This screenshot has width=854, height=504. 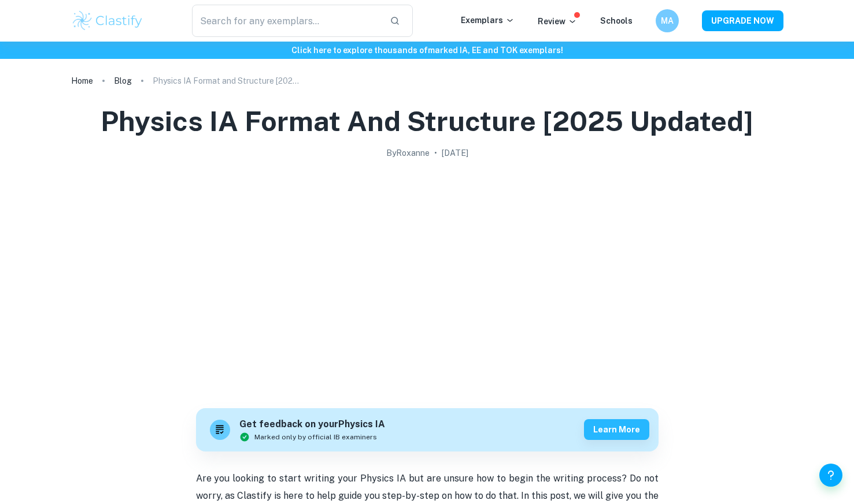 I want to click on p: Review, so click(x=557, y=21).